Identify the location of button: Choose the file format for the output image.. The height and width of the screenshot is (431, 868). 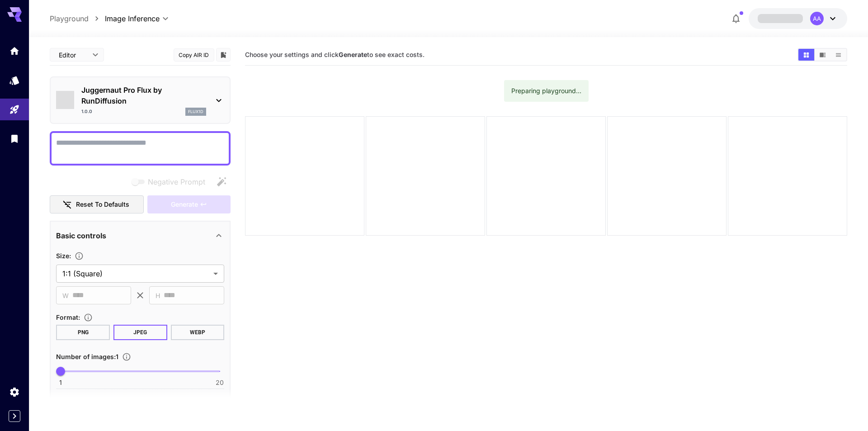
(88, 317).